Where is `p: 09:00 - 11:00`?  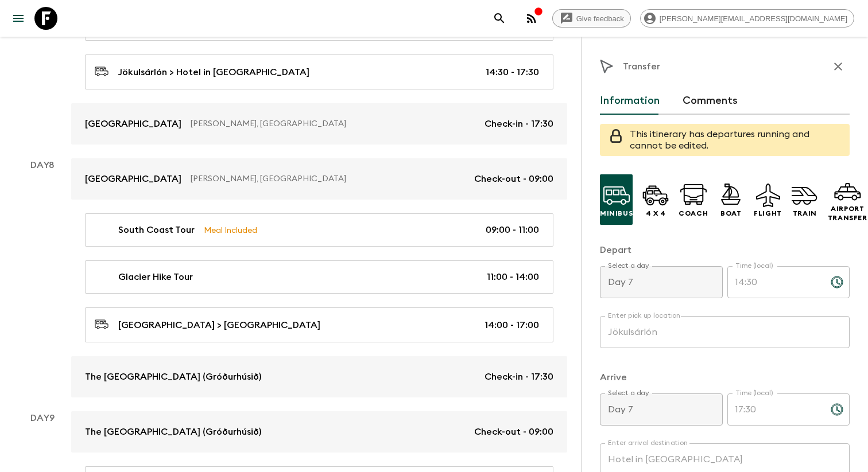 p: 09:00 - 11:00 is located at coordinates (512, 230).